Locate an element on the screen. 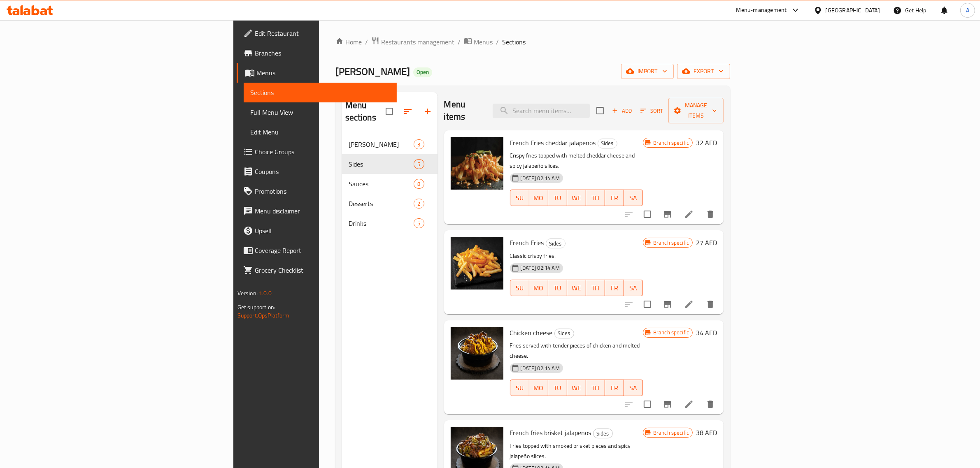 The image size is (980, 468). span: 5 is located at coordinates (419, 224).